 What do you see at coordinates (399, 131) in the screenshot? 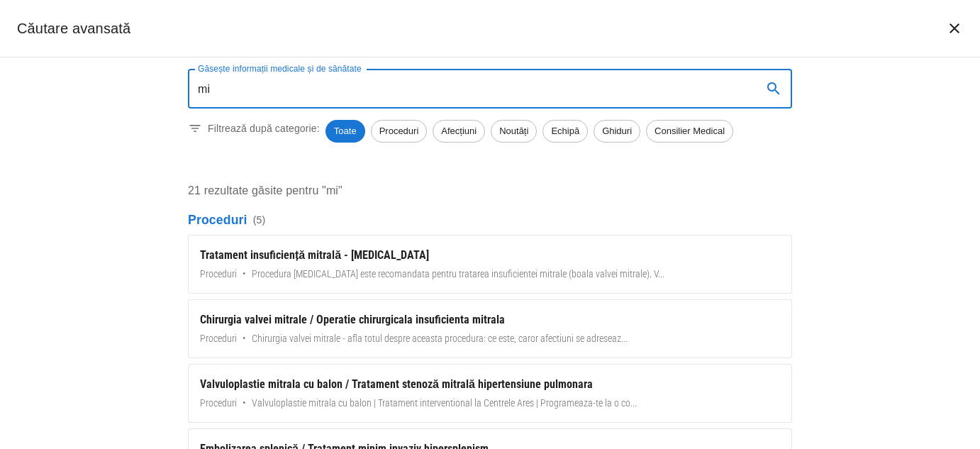
I see `div: Proceduri` at bounding box center [399, 131].